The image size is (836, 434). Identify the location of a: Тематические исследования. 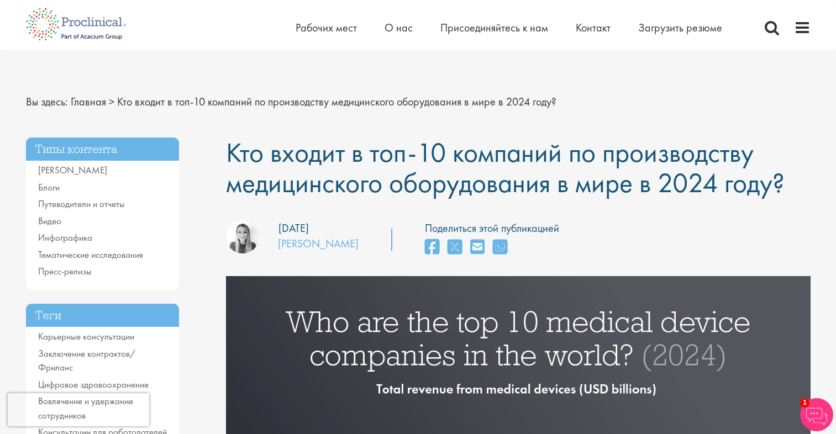
(91, 255).